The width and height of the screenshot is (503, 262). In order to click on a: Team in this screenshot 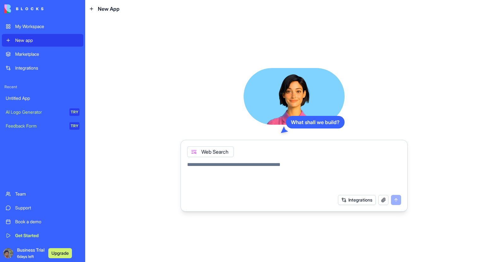, I will do `click(43, 194)`.